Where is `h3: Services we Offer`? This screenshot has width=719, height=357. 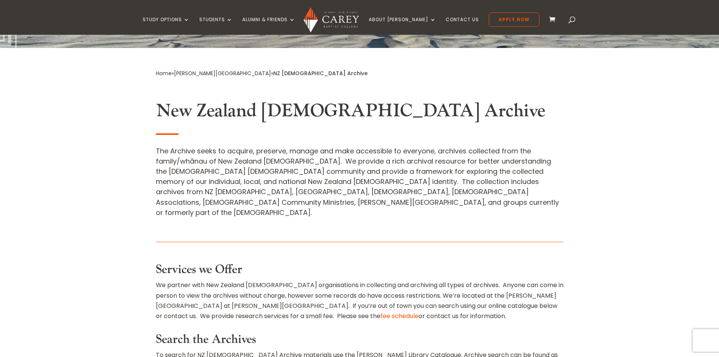
h3: Services we Offer is located at coordinates (360, 271).